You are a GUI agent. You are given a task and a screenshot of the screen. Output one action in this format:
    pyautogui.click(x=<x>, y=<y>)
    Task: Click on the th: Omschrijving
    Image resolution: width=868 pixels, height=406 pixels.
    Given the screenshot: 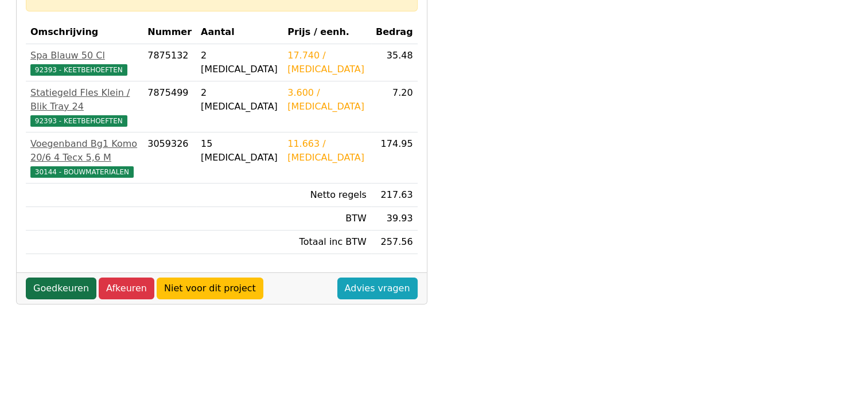 What is the action you would take?
    pyautogui.click(x=84, y=32)
    